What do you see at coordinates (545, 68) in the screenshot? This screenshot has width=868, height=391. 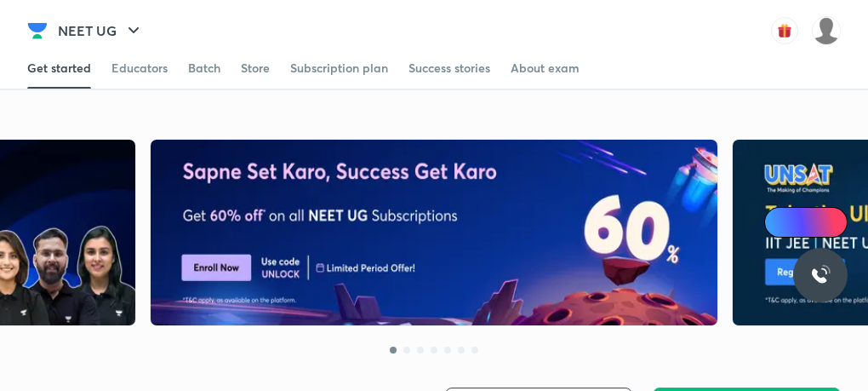 I see `div: About exam` at bounding box center [545, 68].